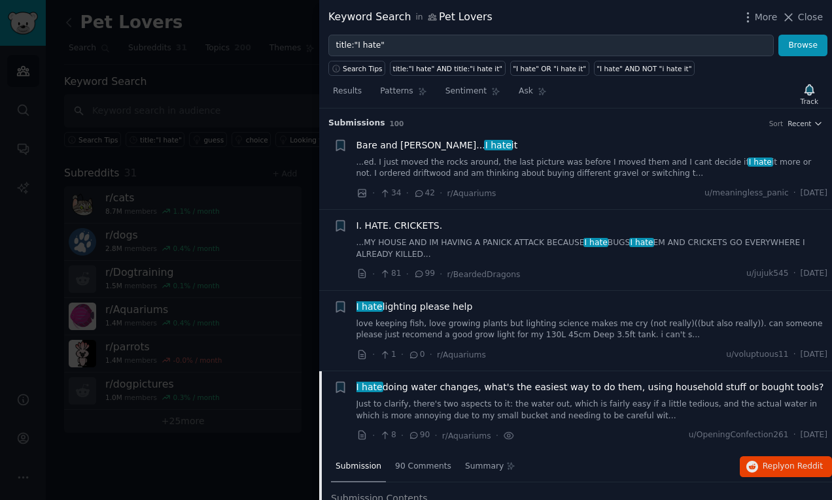  Describe the element at coordinates (526, 92) in the screenshot. I see `span: Ask` at that location.